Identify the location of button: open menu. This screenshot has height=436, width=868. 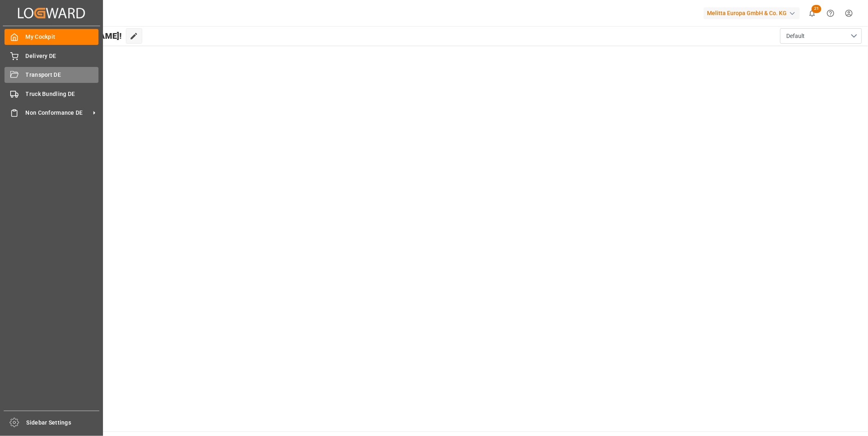
(821, 36).